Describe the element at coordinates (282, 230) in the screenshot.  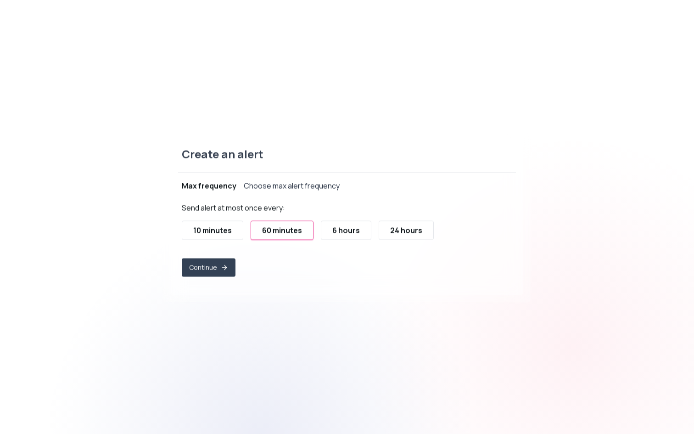
I see `button: 60 minutes` at that location.